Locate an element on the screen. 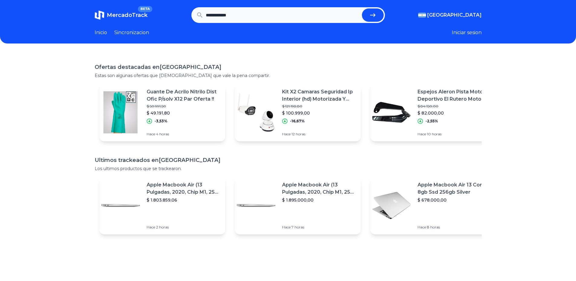 Image resolution: width=576 pixels, height=281 pixels. a: Sincronizacion is located at coordinates (132, 33).